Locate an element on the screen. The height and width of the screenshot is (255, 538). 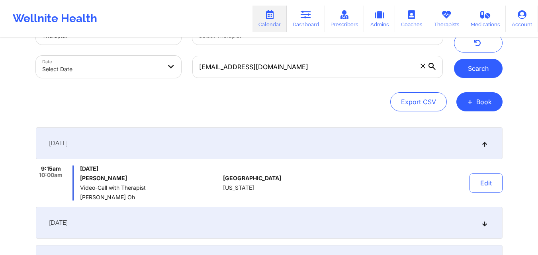
button: Edit is located at coordinates (486, 183).